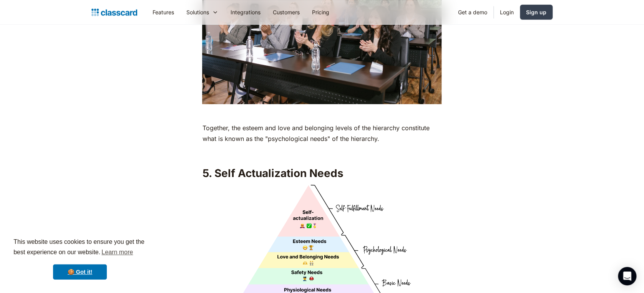  I want to click on a: Pricing, so click(320, 12).